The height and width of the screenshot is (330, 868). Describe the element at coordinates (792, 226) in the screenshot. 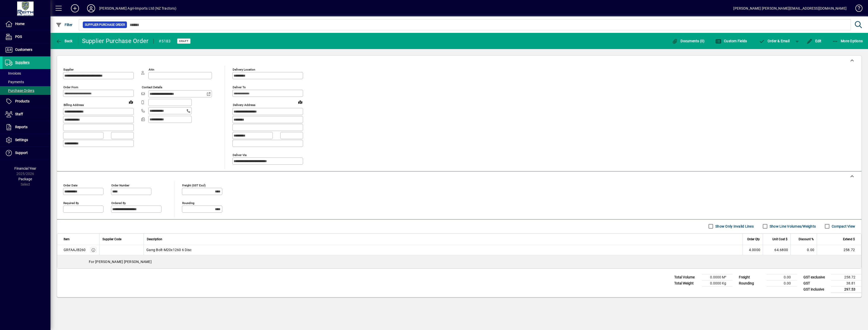

I see `label: Show Line Volumes/Weights` at that location.